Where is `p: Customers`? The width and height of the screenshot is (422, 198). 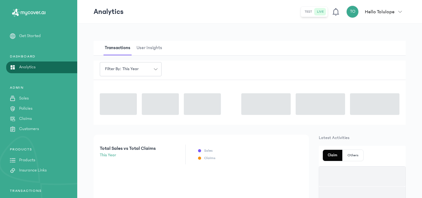
p: Customers is located at coordinates (29, 129).